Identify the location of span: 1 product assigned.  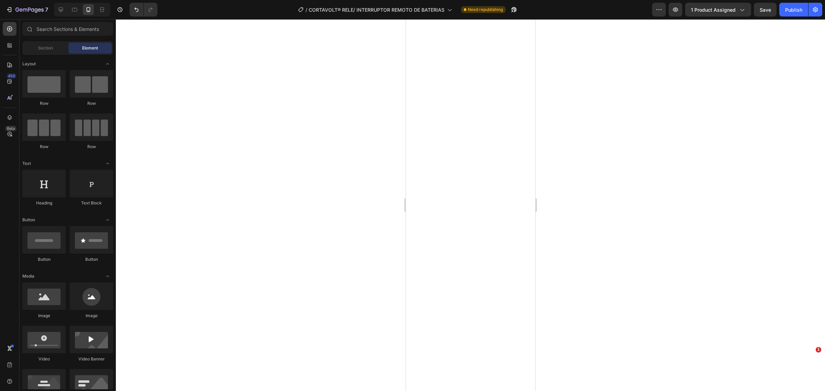
(713, 10).